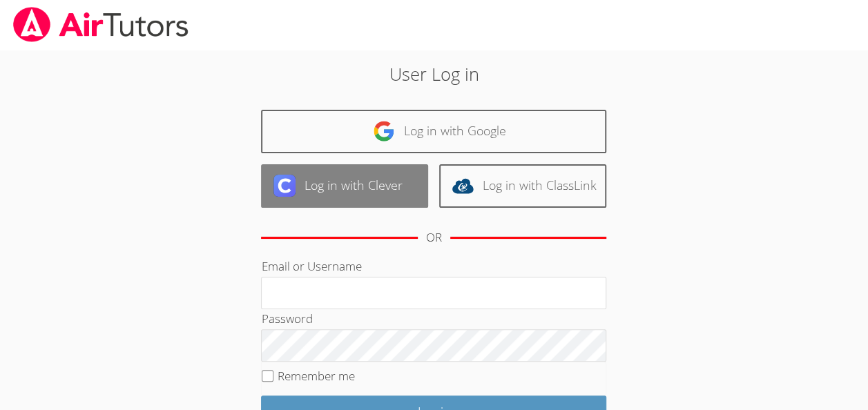 This screenshot has width=868, height=410. I want to click on label: Email or Username, so click(311, 265).